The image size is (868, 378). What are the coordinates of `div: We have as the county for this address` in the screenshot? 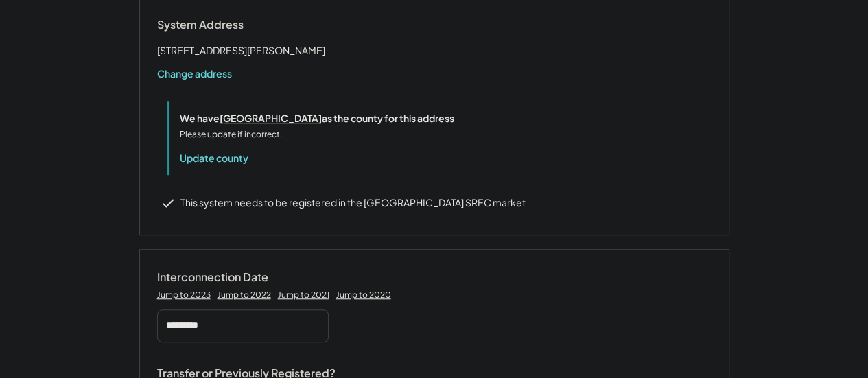 It's located at (317, 118).